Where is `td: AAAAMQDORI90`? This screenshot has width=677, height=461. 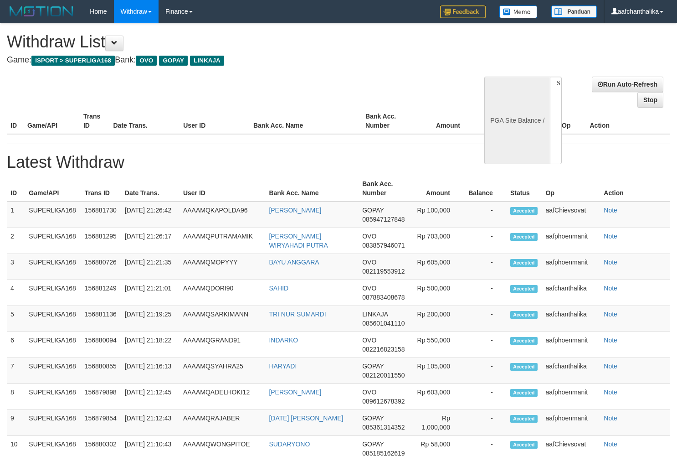
td: AAAAMQDORI90 is located at coordinates (222, 293).